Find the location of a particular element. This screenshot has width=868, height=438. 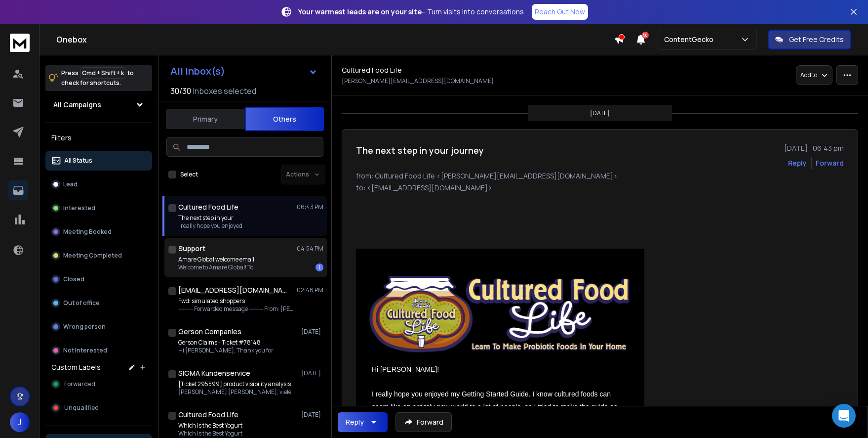

div: Reply is located at coordinates (354, 422).